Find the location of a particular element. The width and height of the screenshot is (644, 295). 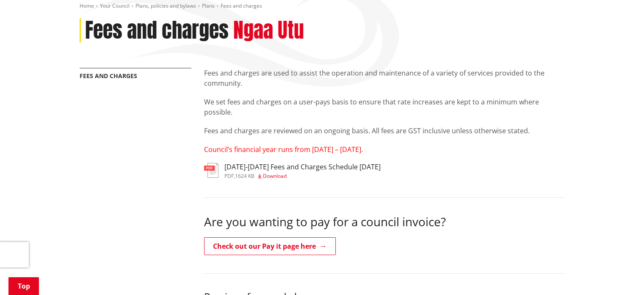

p: Fees and charges are reviewed on an ongoing basis. All fees are GST inclusive unless otherwise st... is located at coordinates (385, 130).